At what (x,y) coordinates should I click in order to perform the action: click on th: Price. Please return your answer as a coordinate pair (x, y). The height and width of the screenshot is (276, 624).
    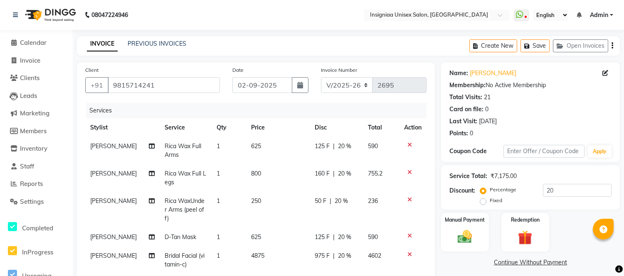
    Looking at the image, I should click on (278, 128).